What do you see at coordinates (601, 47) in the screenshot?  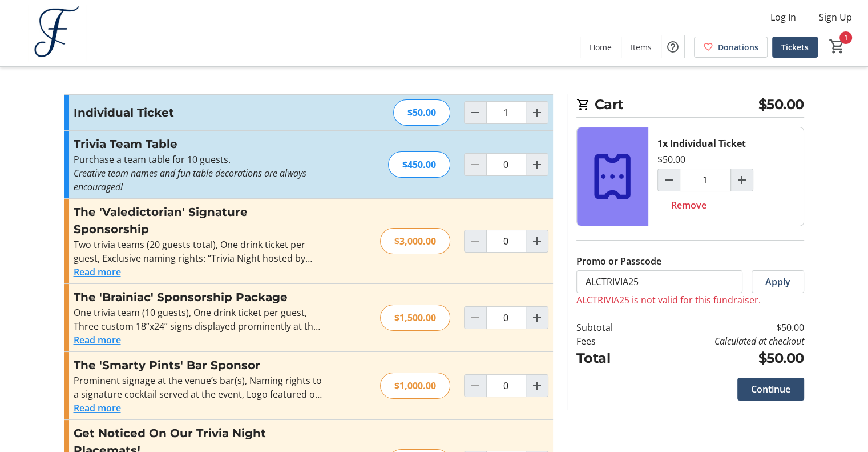 I see `span: Home` at bounding box center [601, 47].